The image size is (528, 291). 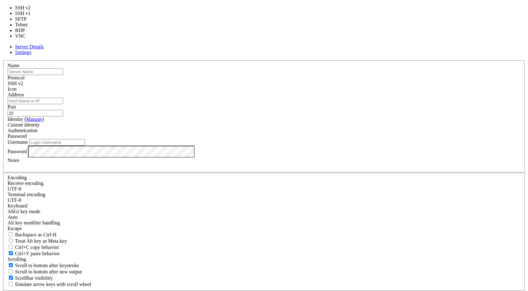 I want to click on label: Authentication, so click(x=22, y=130).